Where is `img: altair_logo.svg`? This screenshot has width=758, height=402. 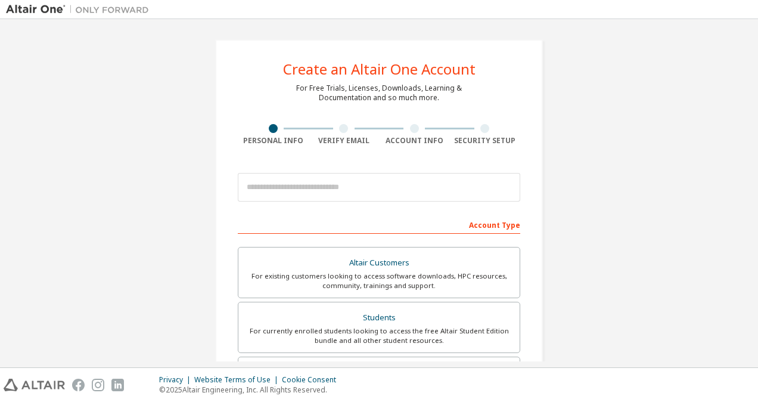 img: altair_logo.svg is located at coordinates (34, 384).